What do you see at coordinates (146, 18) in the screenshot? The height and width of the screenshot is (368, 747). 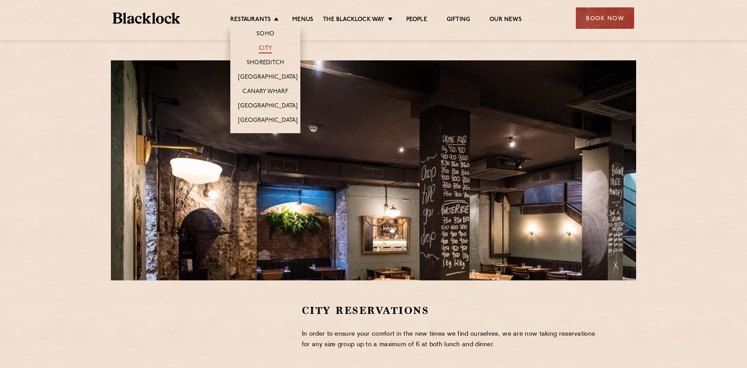 I see `img: BL_Textured_Logo-footer-cropped.svg` at bounding box center [146, 18].